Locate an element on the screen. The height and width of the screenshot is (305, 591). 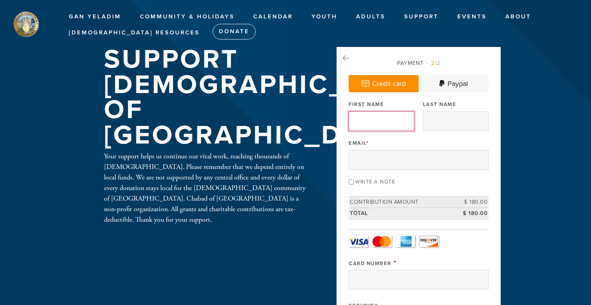
span: 2 is located at coordinates (433, 63).